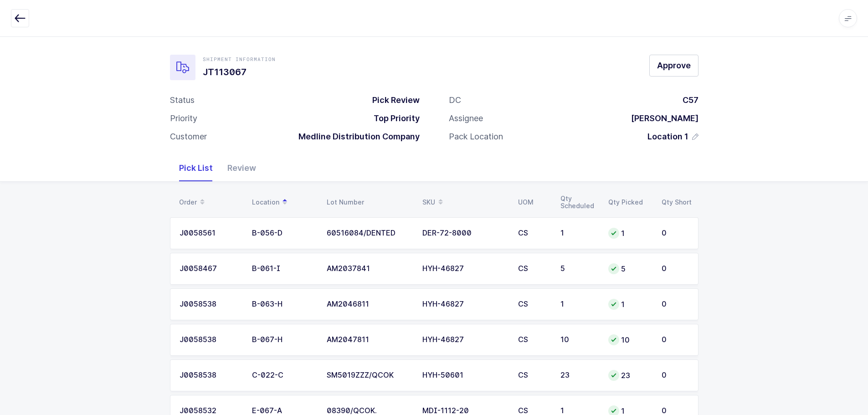 This screenshot has width=868, height=415. What do you see at coordinates (393, 118) in the screenshot?
I see `div: Top Priority` at bounding box center [393, 118].